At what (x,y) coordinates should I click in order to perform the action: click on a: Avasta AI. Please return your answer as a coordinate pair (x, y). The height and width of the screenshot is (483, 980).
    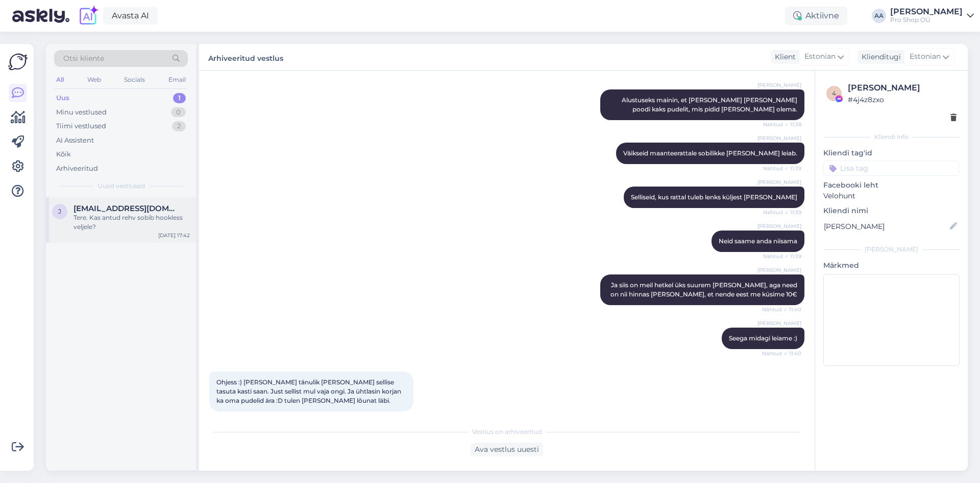
    Looking at the image, I should click on (131, 16).